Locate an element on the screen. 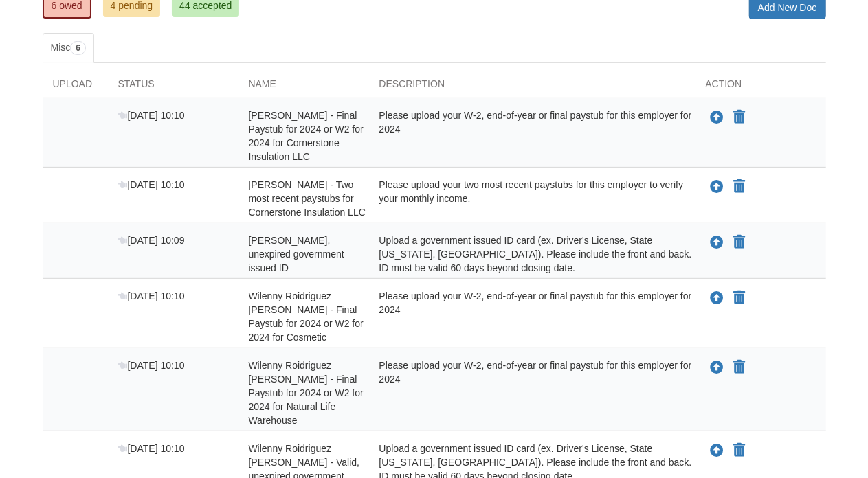 This screenshot has height=478, width=868. button: Declare Alberto Perez Camacho - Two most recent paystubs for Cornerstone Insulation LLC not appli... is located at coordinates (739, 187).